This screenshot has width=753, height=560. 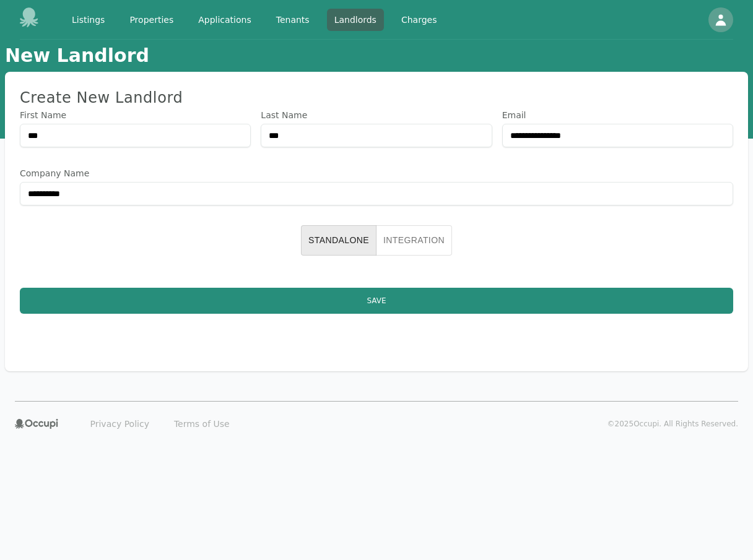 I want to click on a: Terms of Use, so click(x=202, y=424).